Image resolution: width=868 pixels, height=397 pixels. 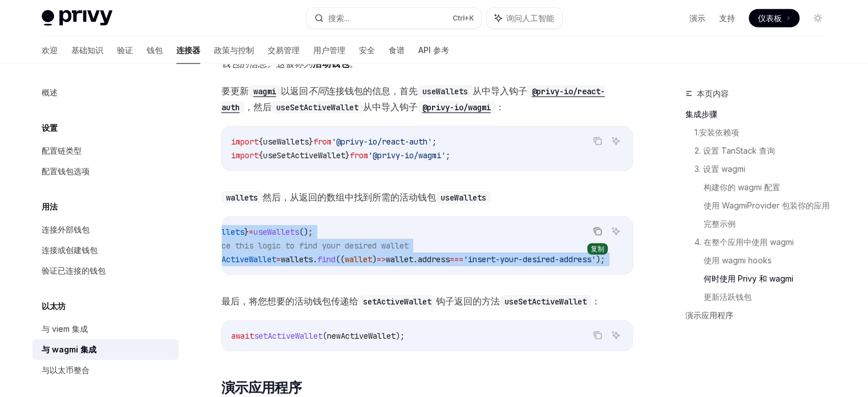 What do you see at coordinates (770, 18) in the screenshot?
I see `font: 仪表板` at bounding box center [770, 18].